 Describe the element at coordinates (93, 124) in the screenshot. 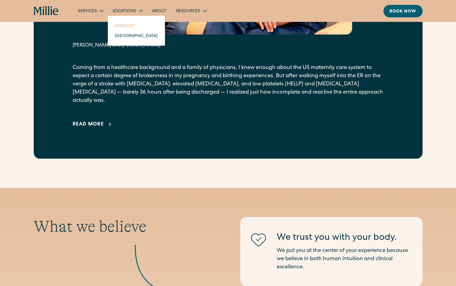

I see `a: Read more` at that location.